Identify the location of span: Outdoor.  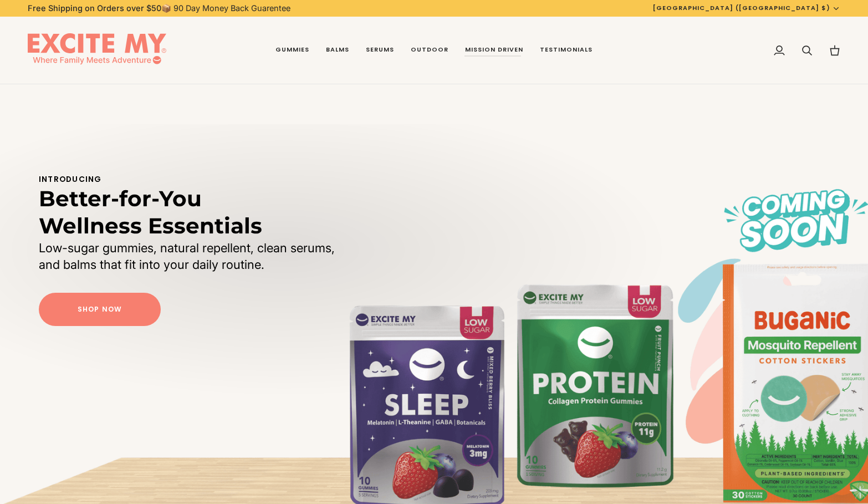
(430, 50).